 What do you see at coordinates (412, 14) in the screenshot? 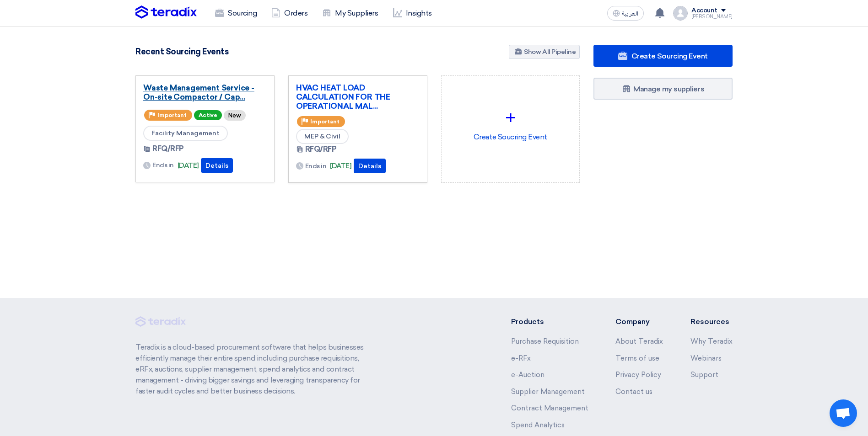
I see `a: Insights` at bounding box center [412, 14].